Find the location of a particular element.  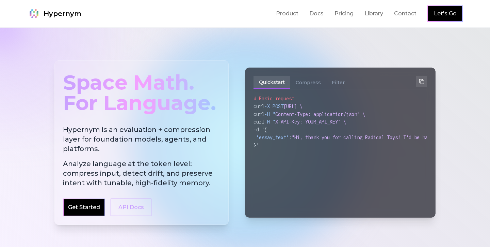

a: Docs is located at coordinates (317, 14).